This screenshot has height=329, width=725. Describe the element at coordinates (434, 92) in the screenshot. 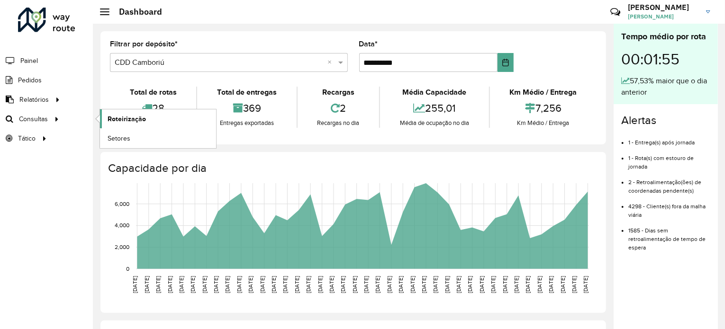

I see `div: Média Capacidade` at that location.